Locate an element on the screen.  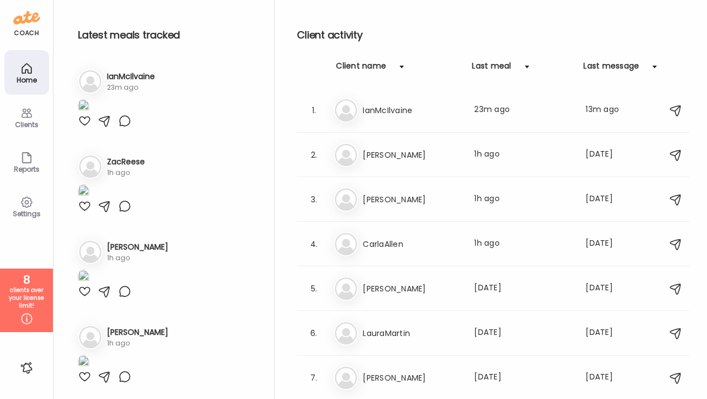
div: Client name is located at coordinates (361, 69).